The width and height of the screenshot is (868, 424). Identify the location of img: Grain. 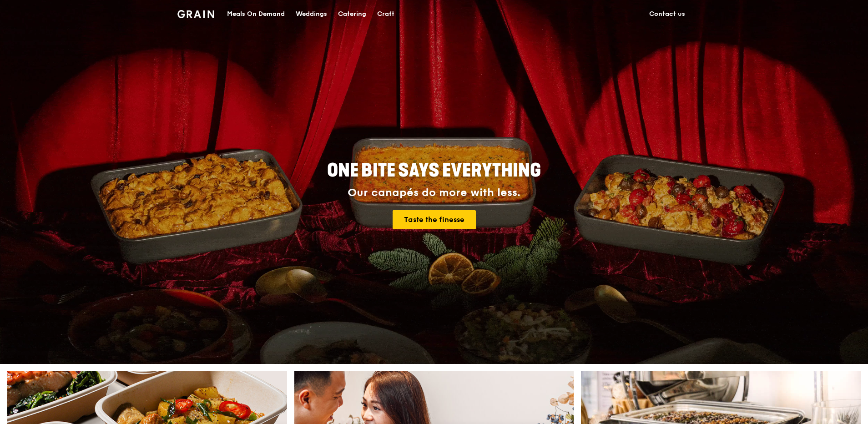
(196, 14).